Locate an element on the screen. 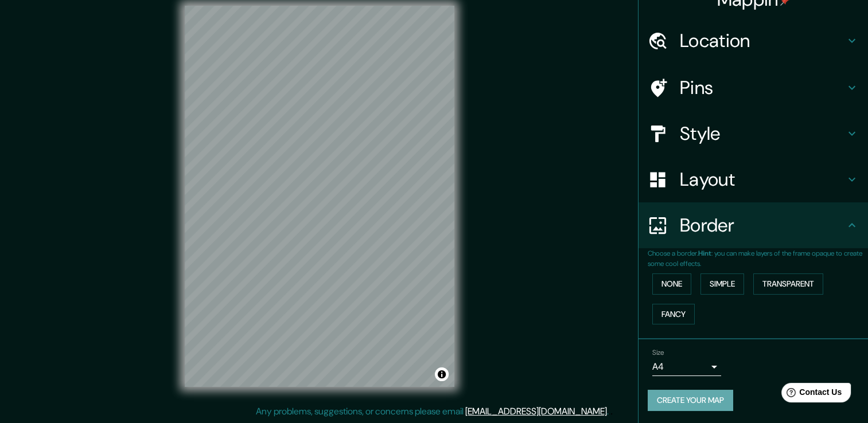 This screenshot has height=423, width=868. div: Style is located at coordinates (753, 134).